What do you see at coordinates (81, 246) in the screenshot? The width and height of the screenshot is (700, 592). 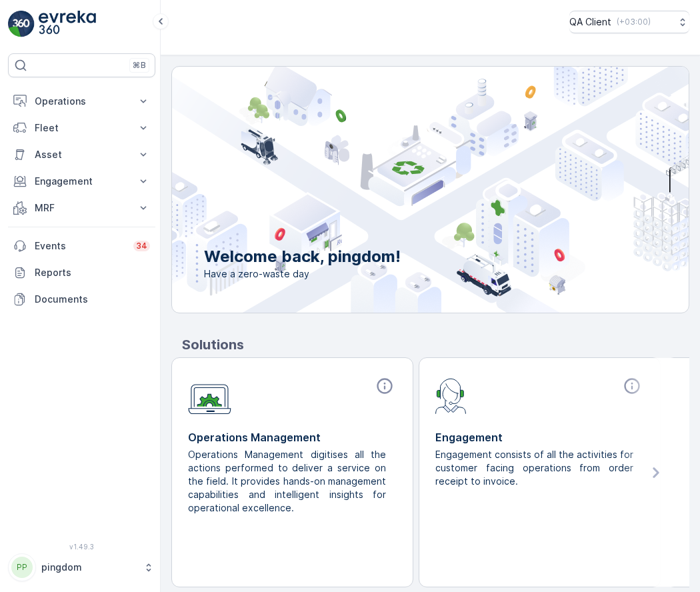 I see `a: Events34` at bounding box center [81, 246].